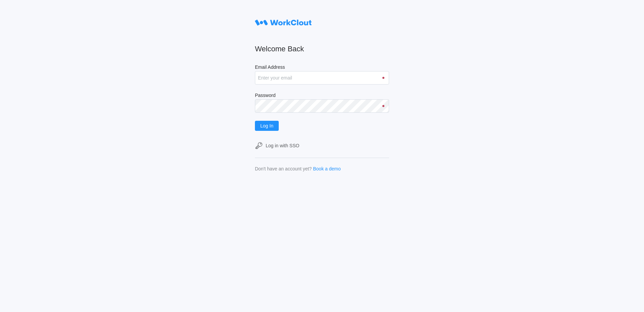 Image resolution: width=644 pixels, height=312 pixels. What do you see at coordinates (322, 49) in the screenshot?
I see `h2: Welcome Back` at bounding box center [322, 49].